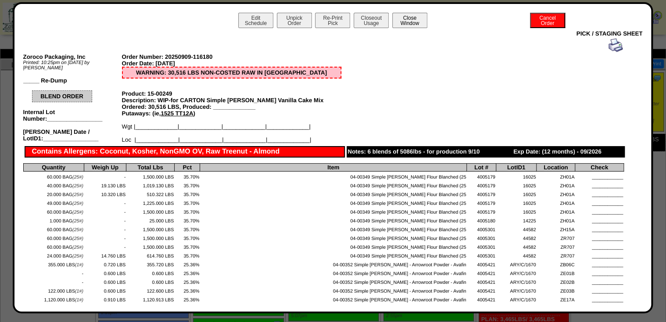  I want to click on td: 122.600 LBS, so click(151, 290).